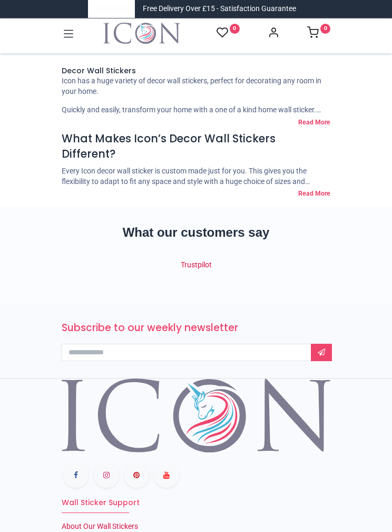 The image size is (392, 532). Describe the element at coordinates (196, 85) in the screenshot. I see `p: Icon has a huge variety of decor wall stickers, perfect for decorating any room in your home.` at that location.